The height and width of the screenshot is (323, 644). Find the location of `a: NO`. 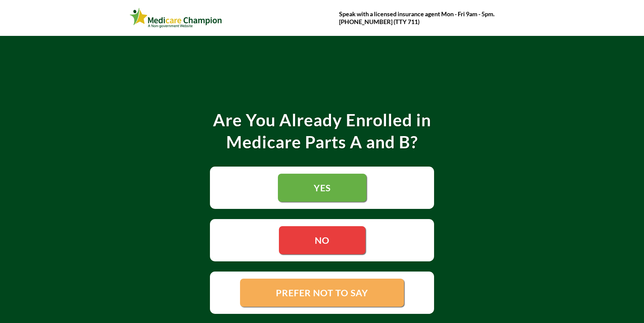

a: NO is located at coordinates (322, 240).